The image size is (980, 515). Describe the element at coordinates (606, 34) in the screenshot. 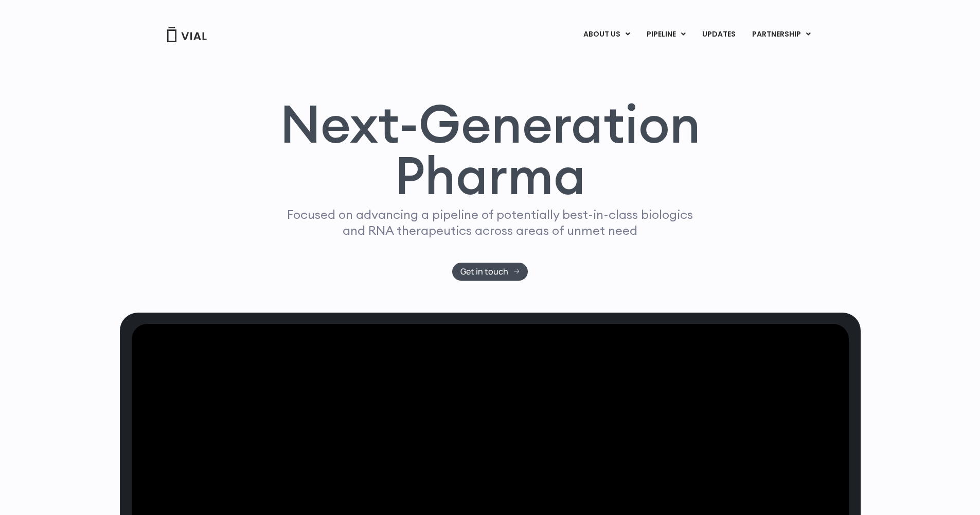

I see `a: ABOUT USMenu Toggle` at that location.